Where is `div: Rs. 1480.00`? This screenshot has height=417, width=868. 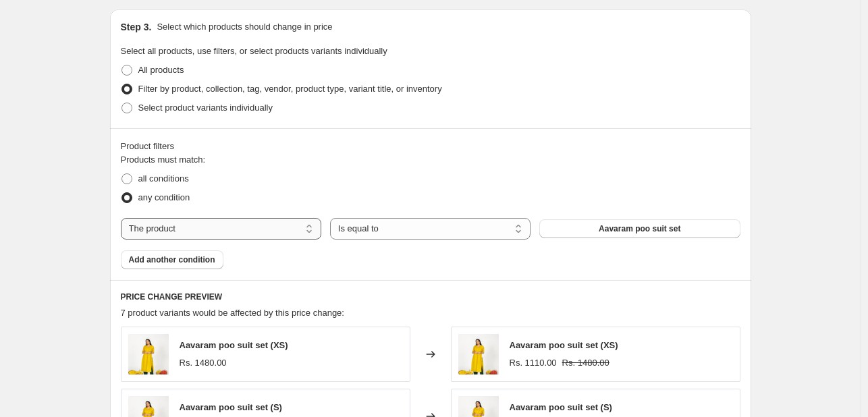
div: Rs. 1480.00 is located at coordinates (203, 364).